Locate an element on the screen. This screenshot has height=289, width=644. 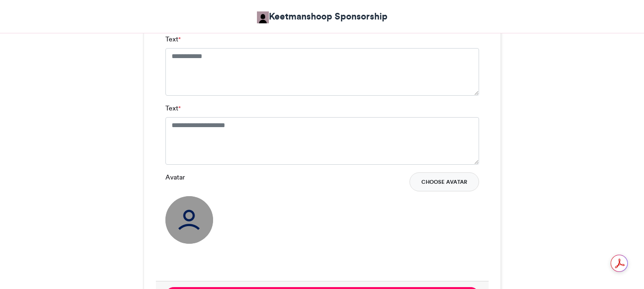
label: Avatar is located at coordinates (175, 177).